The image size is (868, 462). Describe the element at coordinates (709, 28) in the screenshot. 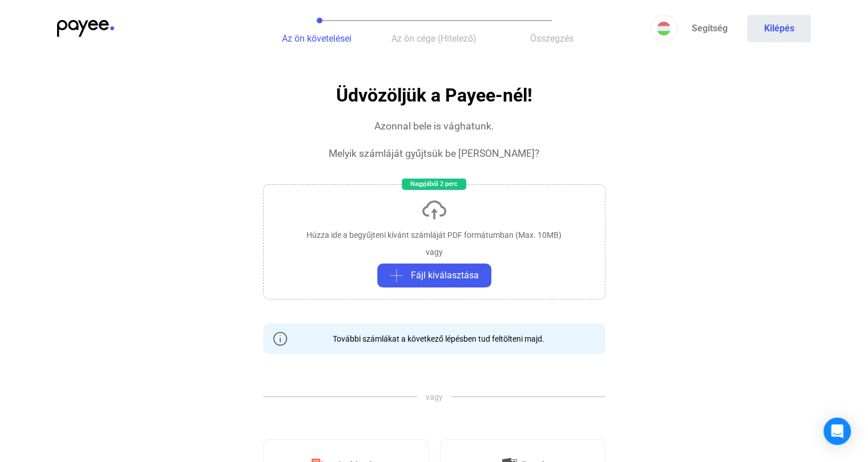

I see `a: Segítség` at that location.